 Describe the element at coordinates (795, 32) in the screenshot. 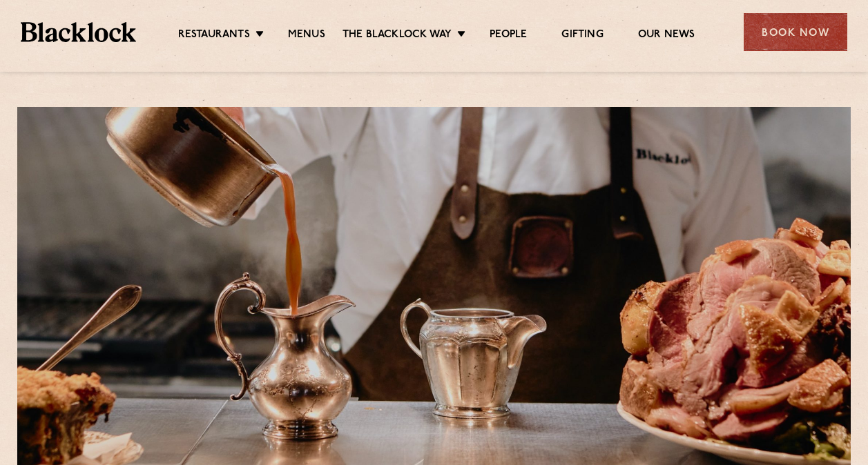

I see `div: Book Now` at that location.